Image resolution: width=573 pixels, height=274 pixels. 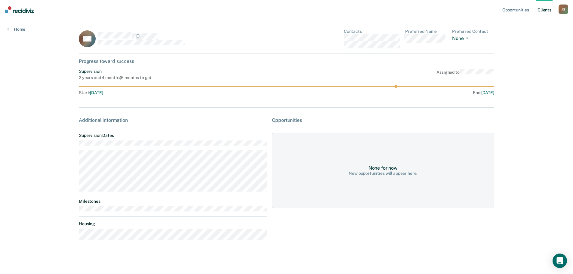 I want to click on div: Opportunities, so click(x=383, y=120).